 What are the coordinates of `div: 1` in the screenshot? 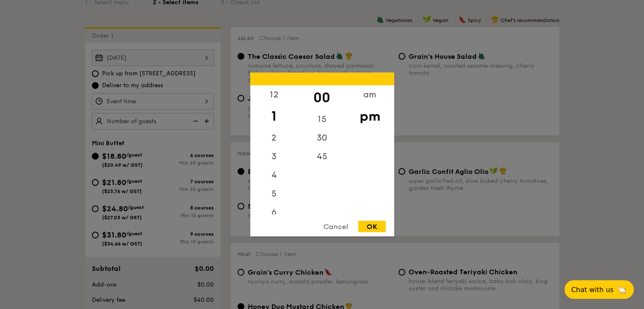 It's located at (274, 116).